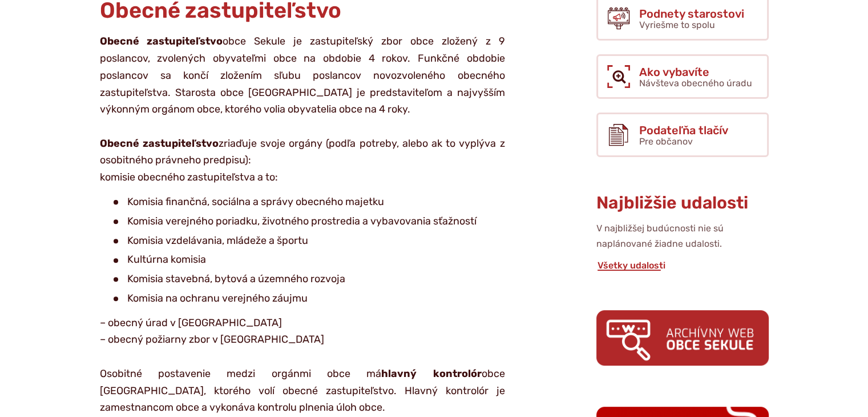 The image size is (868, 417). What do you see at coordinates (310, 241) in the screenshot?
I see `li: Komisia vzdelávania, mládeže a športu` at bounding box center [310, 241].